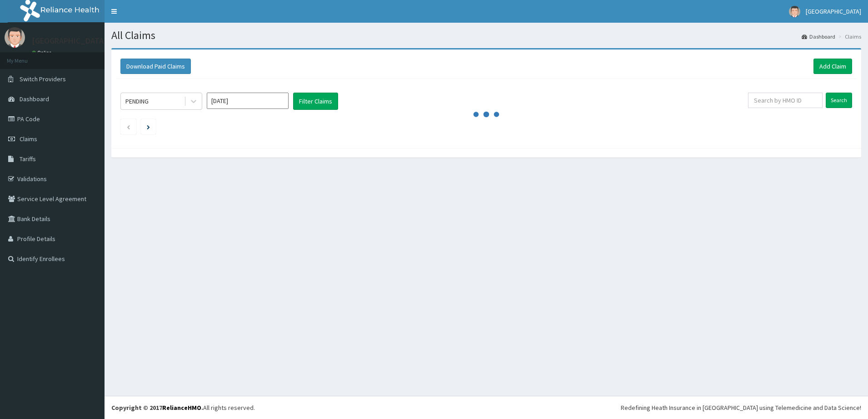 Image resolution: width=868 pixels, height=419 pixels. What do you see at coordinates (28, 159) in the screenshot?
I see `span: Tariffs` at bounding box center [28, 159].